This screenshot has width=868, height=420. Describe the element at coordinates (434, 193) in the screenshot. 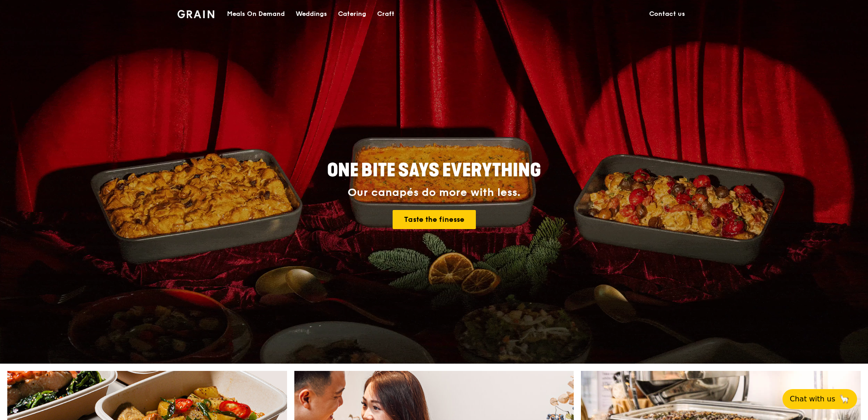

I see `div: Our canapés do more with less.` at that location.